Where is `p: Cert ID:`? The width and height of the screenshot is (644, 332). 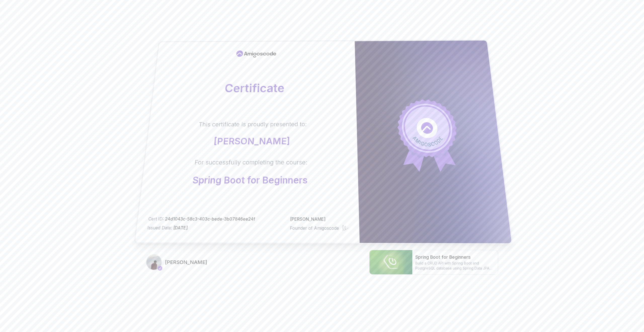 p: Cert ID: is located at coordinates (202, 219).